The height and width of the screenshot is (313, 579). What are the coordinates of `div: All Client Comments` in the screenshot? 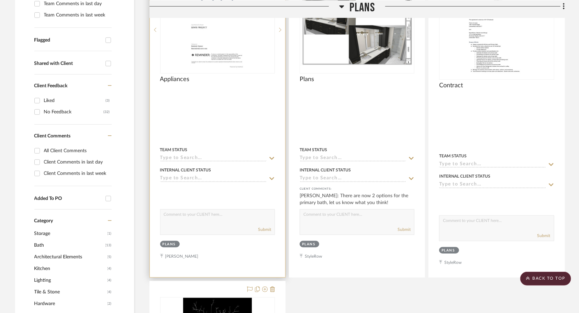 It's located at (77, 151).